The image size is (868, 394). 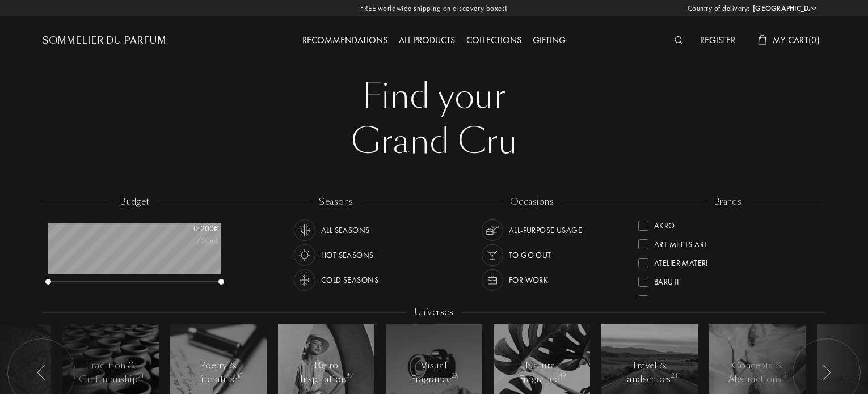 I want to click on div: brands, so click(x=728, y=202).